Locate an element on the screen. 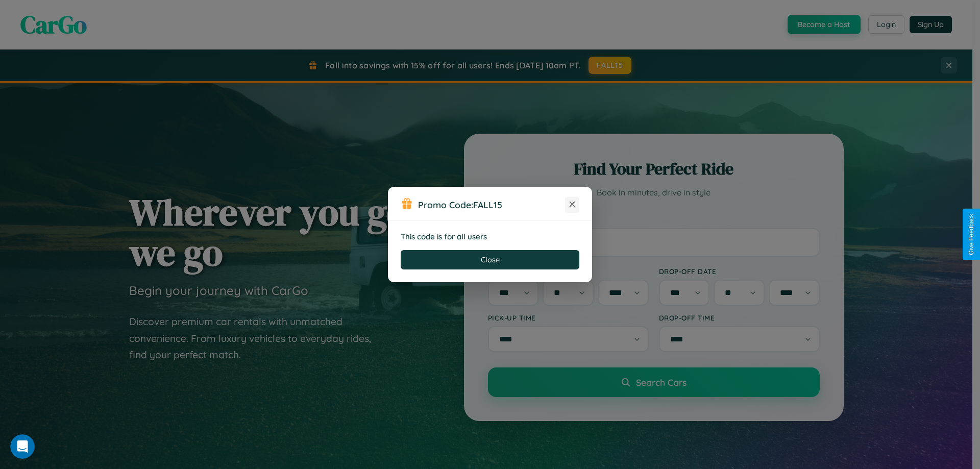 The image size is (980, 469). h3: Promo Code: is located at coordinates (491, 205).